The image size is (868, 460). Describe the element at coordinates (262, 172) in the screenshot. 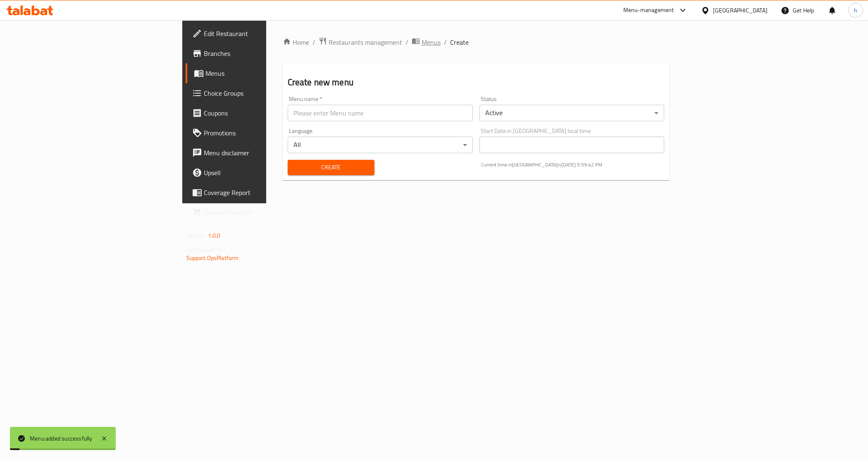

I see `span: Upsell` at that location.